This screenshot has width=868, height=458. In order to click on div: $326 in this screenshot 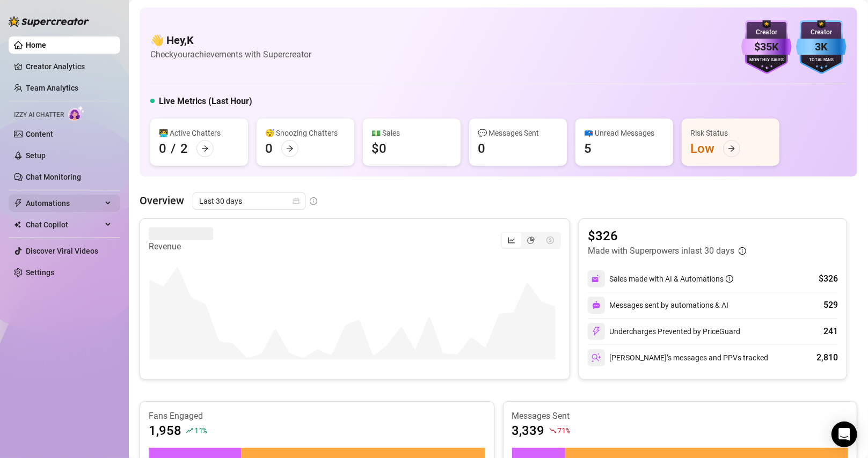, I will do `click(828, 279)`.